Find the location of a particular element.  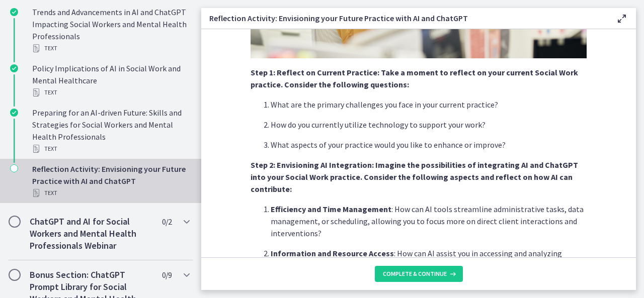

button: Complete & continue is located at coordinates (418, 274).